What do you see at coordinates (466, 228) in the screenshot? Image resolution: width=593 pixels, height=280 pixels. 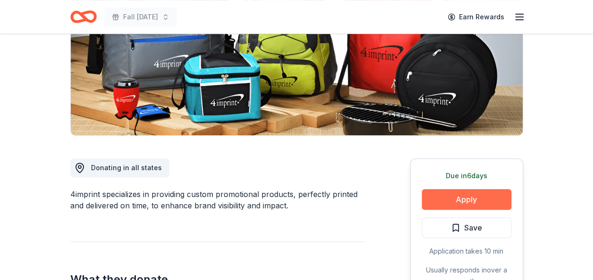 I see `button: Save` at bounding box center [466, 228].